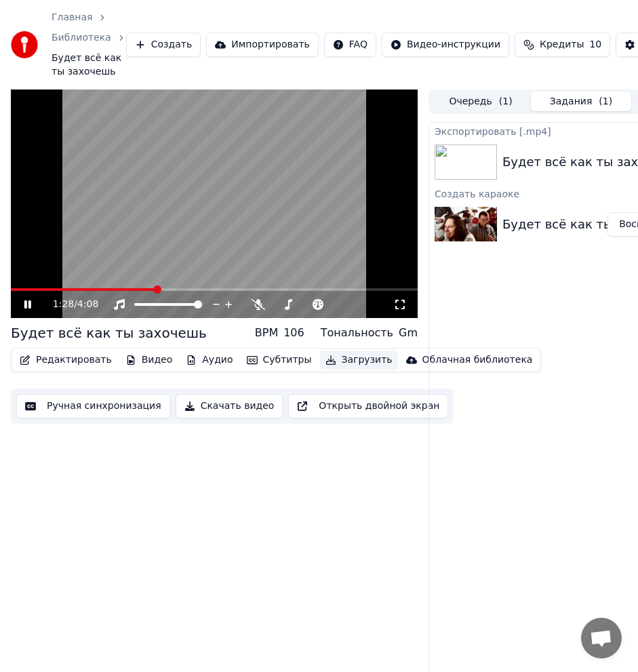 Image resolution: width=638 pixels, height=672 pixels. I want to click on button: Субтитры, so click(279, 360).